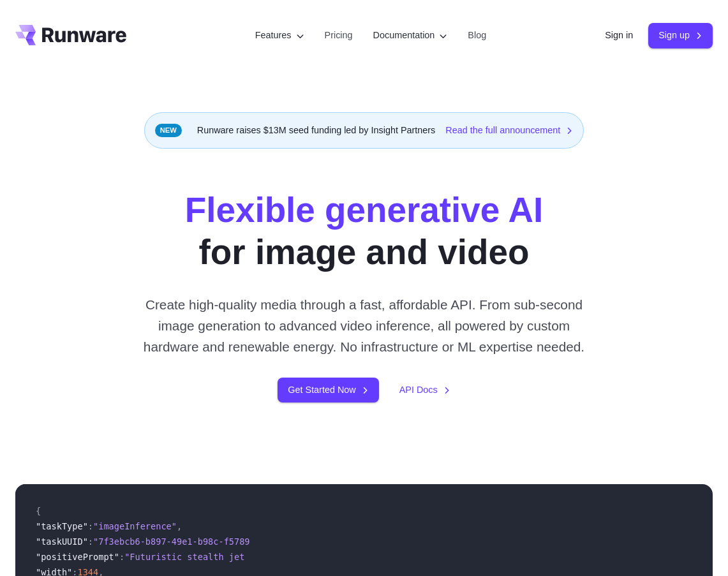 This screenshot has width=728, height=576. I want to click on a: Sign up, so click(680, 35).